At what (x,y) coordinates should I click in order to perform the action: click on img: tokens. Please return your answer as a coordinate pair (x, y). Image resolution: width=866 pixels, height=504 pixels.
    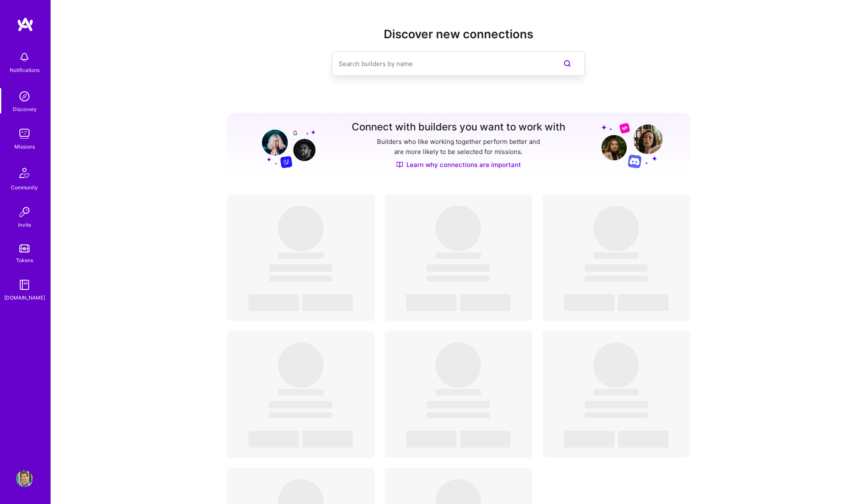
    Looking at the image, I should click on (24, 249).